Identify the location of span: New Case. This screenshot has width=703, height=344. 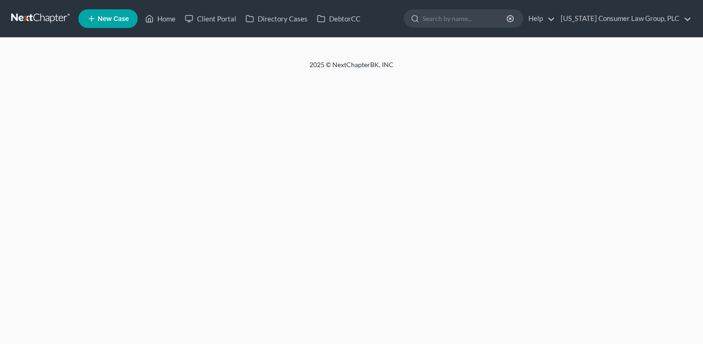
(113, 19).